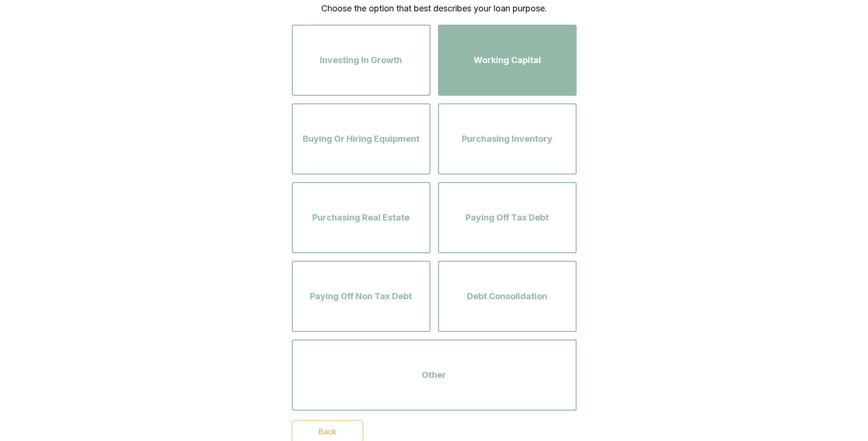  I want to click on span: Debt Consolidation, so click(506, 296).